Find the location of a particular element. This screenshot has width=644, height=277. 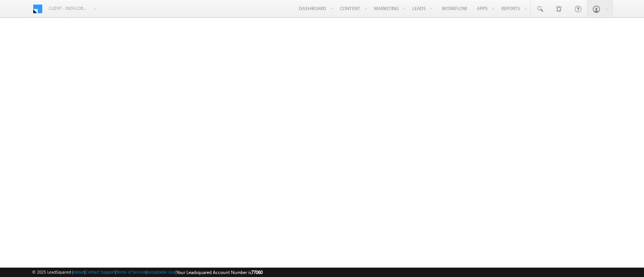

span: © 2025 LeadSquared | | | | | is located at coordinates (147, 272).